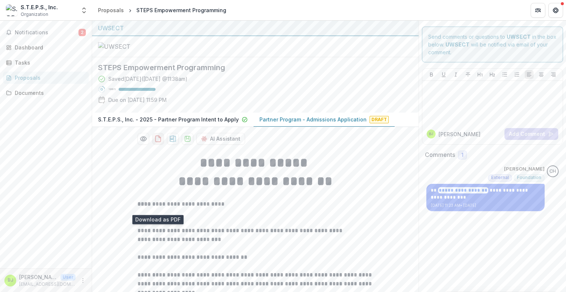 The image size is (566, 292). Describe the element at coordinates (169, 119) in the screenshot. I see `p: S.T.E.P.S., Inc. - 2025 - Partner Program Intent to Apply` at that location.